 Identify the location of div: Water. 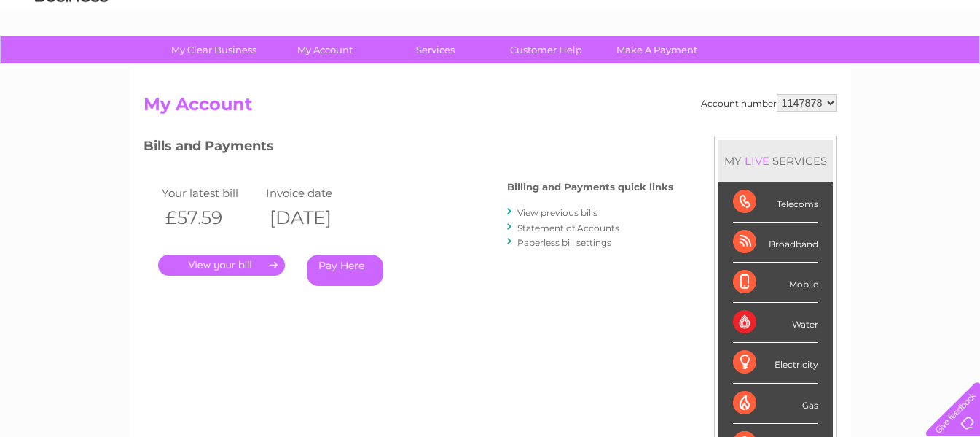
(776, 322).